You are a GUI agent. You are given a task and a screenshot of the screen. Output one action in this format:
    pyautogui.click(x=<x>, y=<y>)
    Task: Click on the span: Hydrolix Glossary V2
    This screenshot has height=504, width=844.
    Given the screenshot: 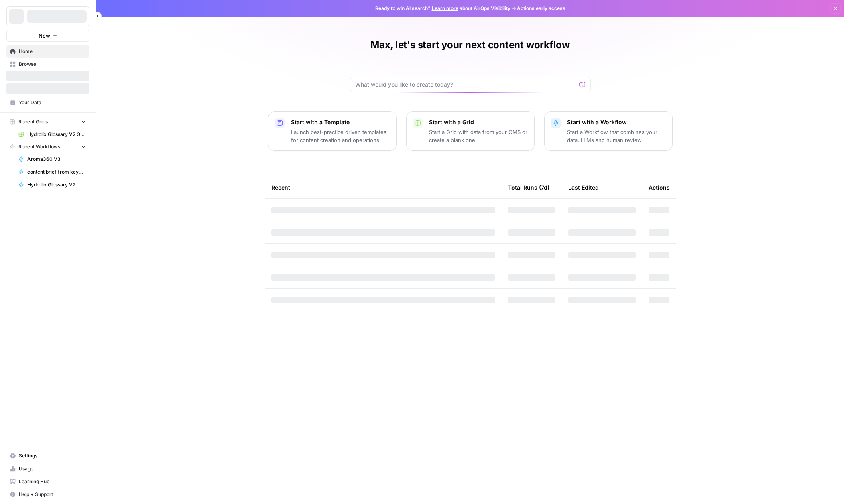 What is the action you would take?
    pyautogui.click(x=57, y=185)
    